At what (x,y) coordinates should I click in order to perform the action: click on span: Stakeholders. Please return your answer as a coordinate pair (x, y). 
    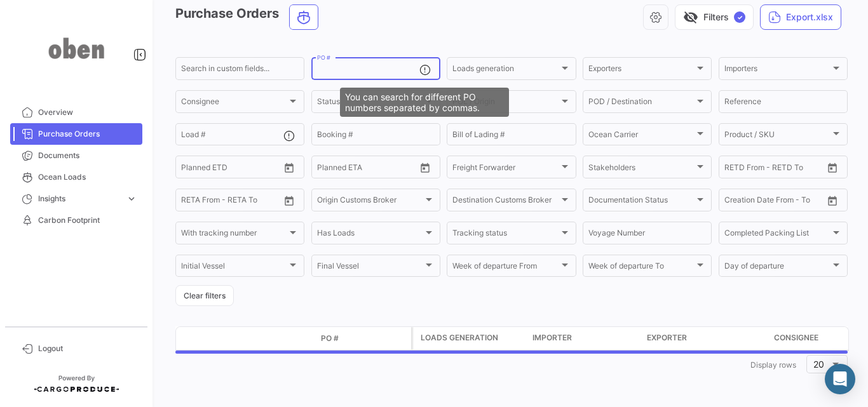
    Looking at the image, I should click on (641, 169).